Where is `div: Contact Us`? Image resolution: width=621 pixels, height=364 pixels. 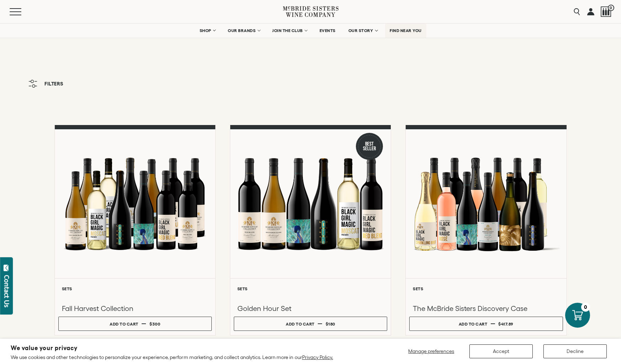
div: Contact Us is located at coordinates (6, 290).